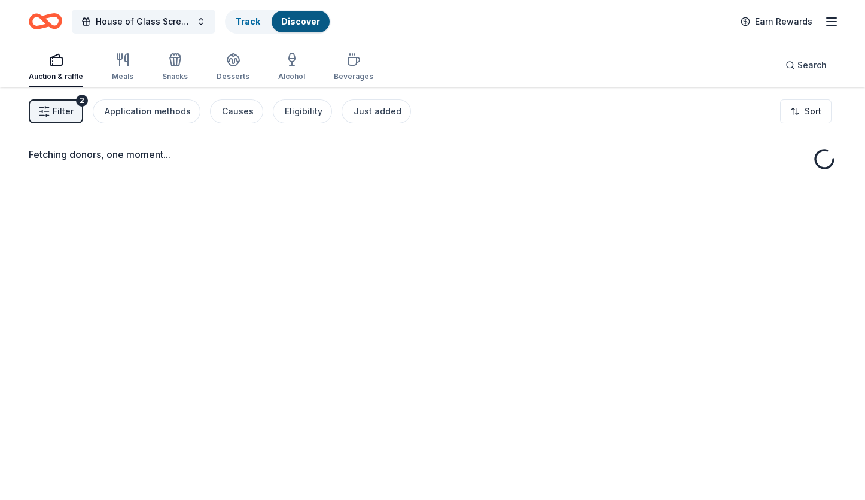  What do you see at coordinates (812, 65) in the screenshot?
I see `span: Search` at bounding box center [812, 65].